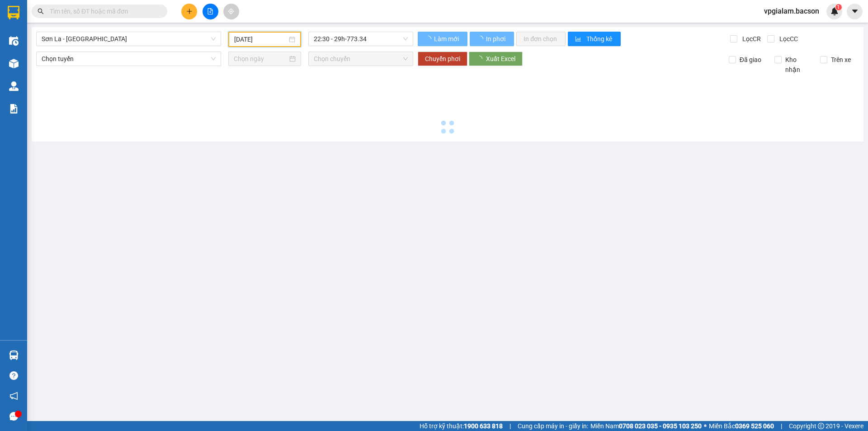 This screenshot has width=868, height=431. I want to click on span: caret-down, so click(855, 11).